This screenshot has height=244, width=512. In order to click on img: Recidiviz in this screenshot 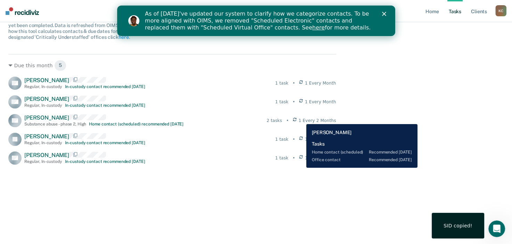, I will do `click(22, 11)`.